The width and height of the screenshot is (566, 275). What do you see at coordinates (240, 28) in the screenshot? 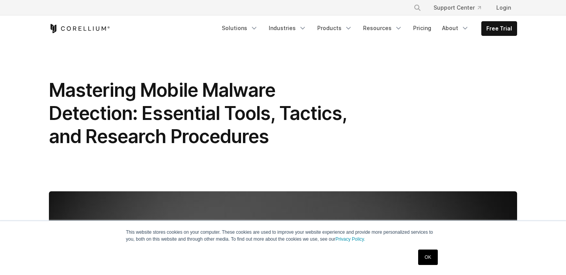
I see `a: Solutions` at bounding box center [240, 28].